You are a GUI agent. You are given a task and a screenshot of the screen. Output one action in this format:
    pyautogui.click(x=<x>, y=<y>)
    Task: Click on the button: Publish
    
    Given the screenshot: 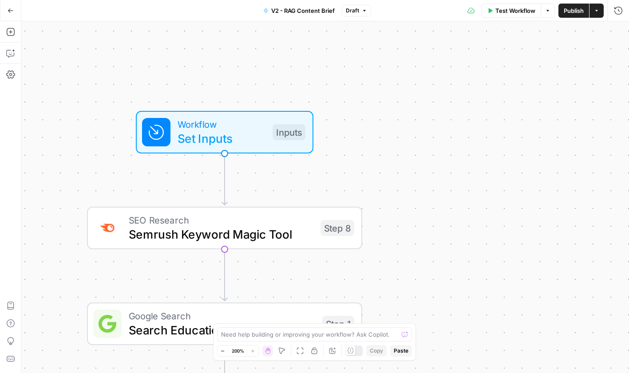 What is the action you would take?
    pyautogui.click(x=573, y=11)
    